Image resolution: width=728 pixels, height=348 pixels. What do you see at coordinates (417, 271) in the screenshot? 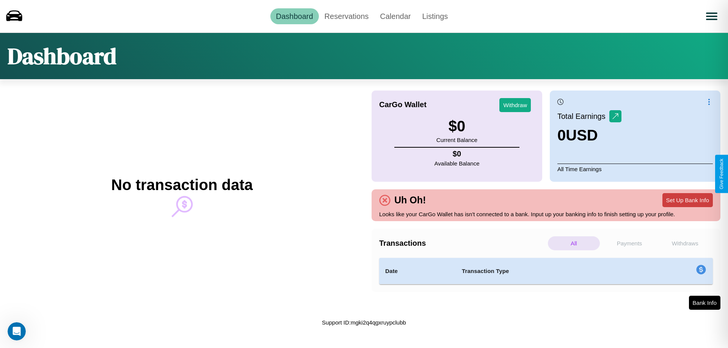
I see `h4: Date` at bounding box center [417, 271].